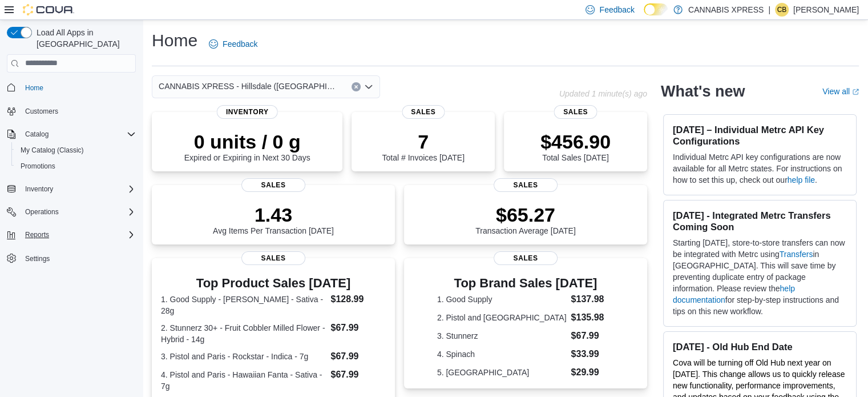 This screenshot has height=397, width=868. What do you see at coordinates (502, 336) in the screenshot?
I see `dt: 3. Stunnerz` at bounding box center [502, 336].